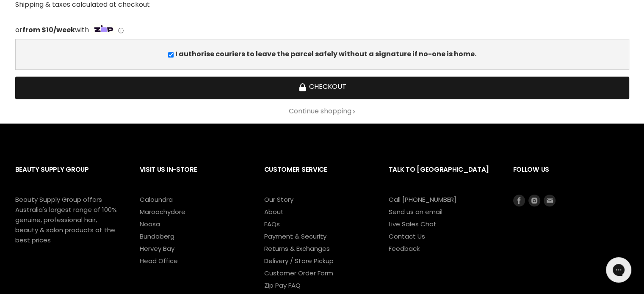 The image size is (644, 294). I want to click on a: Contact Us, so click(407, 236).